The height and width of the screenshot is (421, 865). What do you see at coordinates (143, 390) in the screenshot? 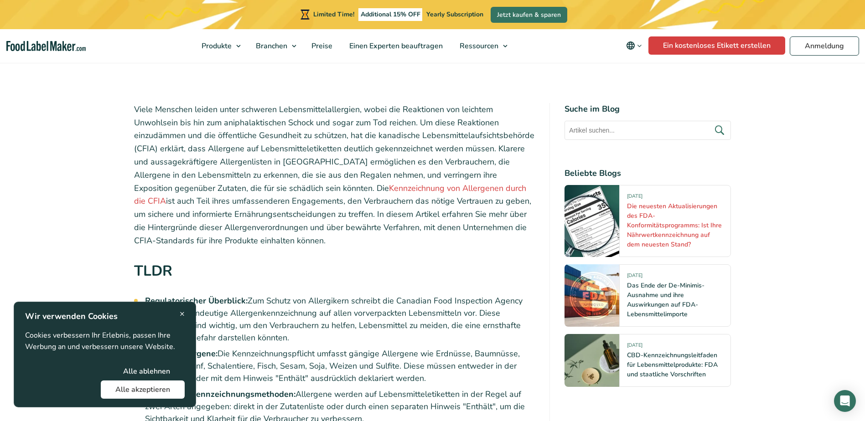
I see `button: Alle akzeptieren` at bounding box center [143, 390].